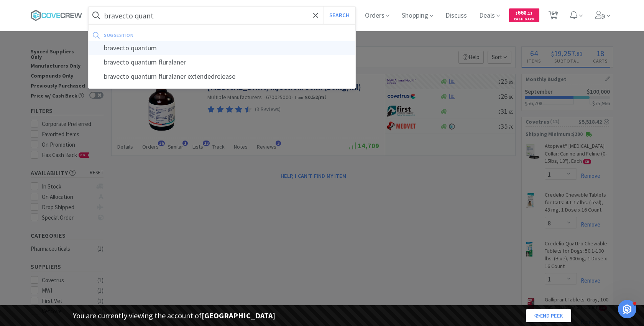 The width and height of the screenshot is (644, 326). Describe the element at coordinates (222, 48) in the screenshot. I see `div: bravecto quantum` at that location.